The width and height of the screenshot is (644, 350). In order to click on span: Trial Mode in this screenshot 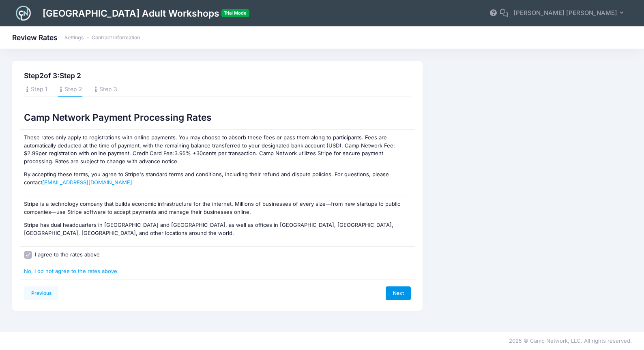, I will do `click(235, 13)`.